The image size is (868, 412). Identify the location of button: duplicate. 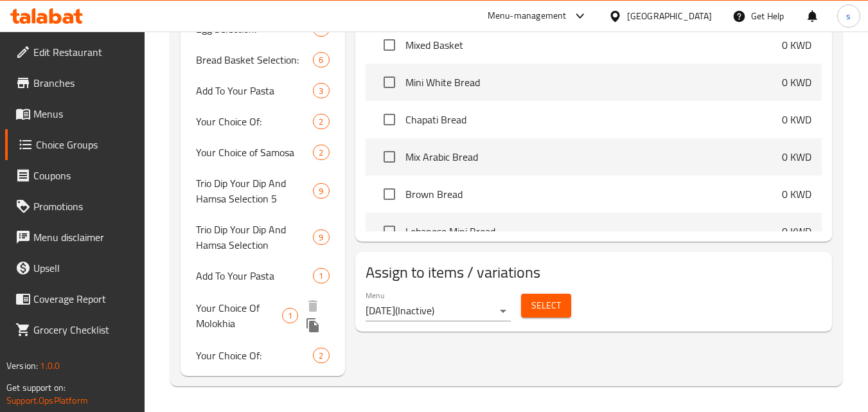
(313, 325).